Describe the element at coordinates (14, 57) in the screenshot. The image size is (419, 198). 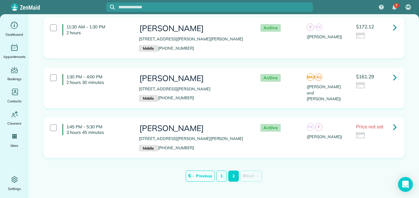
I see `span: Appointments` at that location.